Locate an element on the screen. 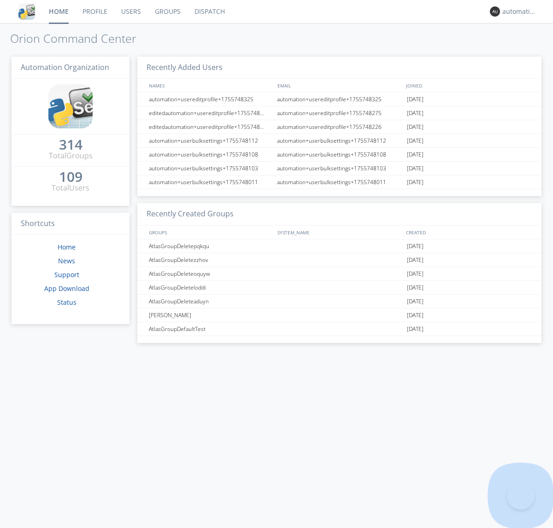  div: AtlasGroupDeleteoquyw is located at coordinates (210, 274).